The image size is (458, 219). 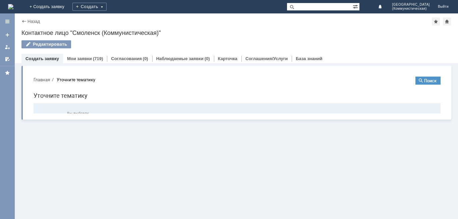 I want to click on img: logo, so click(x=11, y=7).